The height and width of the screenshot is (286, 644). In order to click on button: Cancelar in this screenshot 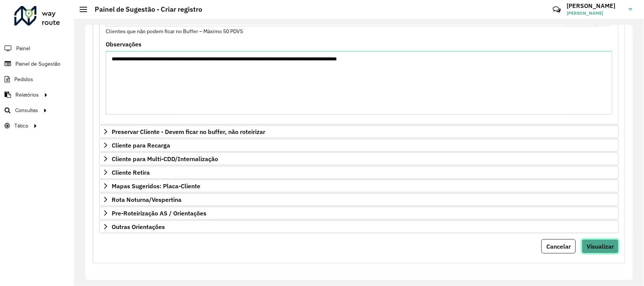, I will do `click(559, 246)`.